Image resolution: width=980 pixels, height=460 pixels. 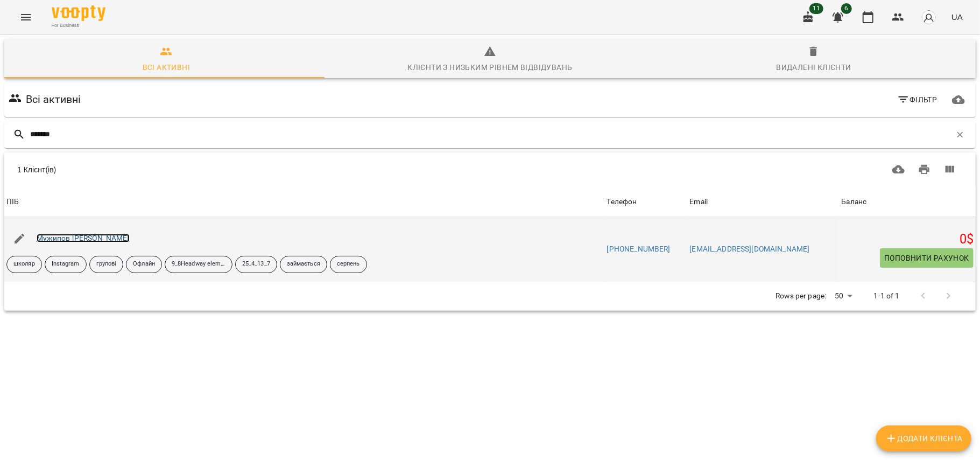 I want to click on div: Table Toolbar, so click(x=490, y=169).